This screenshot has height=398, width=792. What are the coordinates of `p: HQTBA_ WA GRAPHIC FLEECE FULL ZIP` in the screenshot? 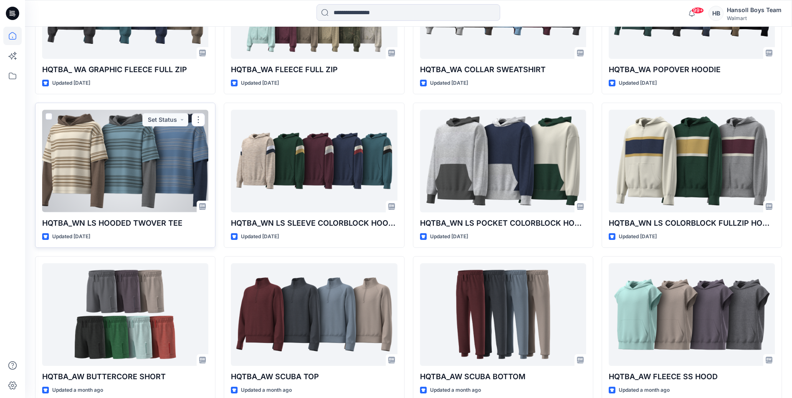 It's located at (125, 70).